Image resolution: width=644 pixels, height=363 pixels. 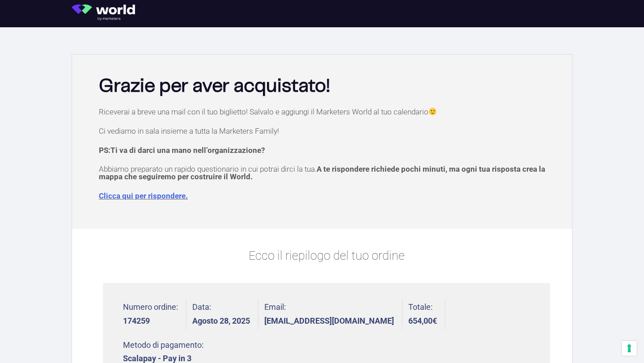 I want to click on p: Abbiamo preparato un rapido questionario in cui potrai dirci la tua., so click(x=327, y=173).